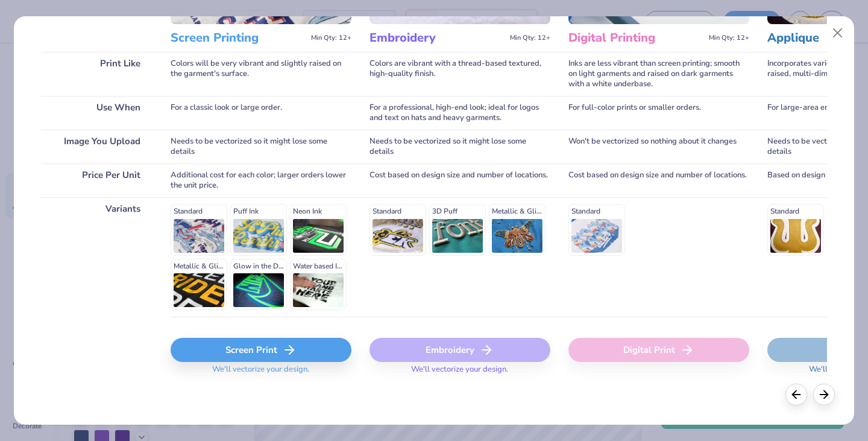 The image size is (868, 441). What do you see at coordinates (238, 38) in the screenshot?
I see `h3: Screen Printing` at bounding box center [238, 38].